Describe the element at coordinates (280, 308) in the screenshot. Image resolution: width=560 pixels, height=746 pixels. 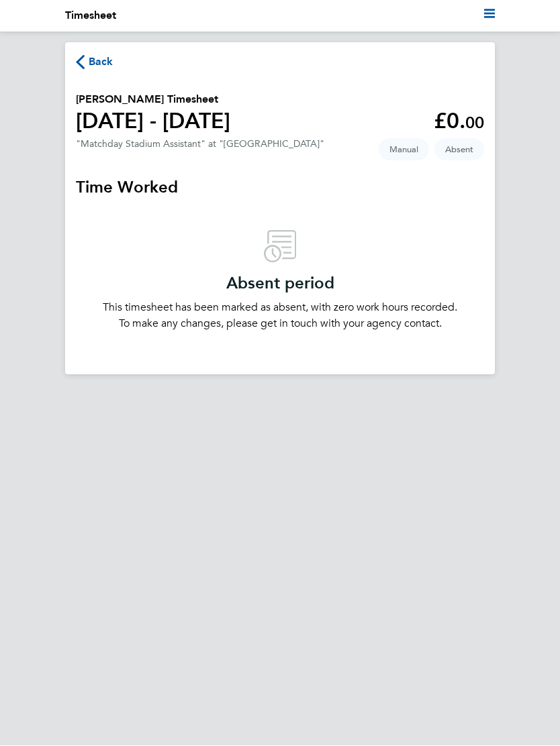
I see `p: This timesheet has been marked as absent, with zero work hours recorded.` at that location.